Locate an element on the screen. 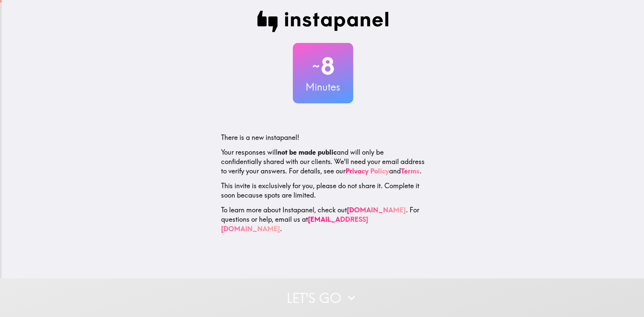  a: Terms is located at coordinates (410, 171).